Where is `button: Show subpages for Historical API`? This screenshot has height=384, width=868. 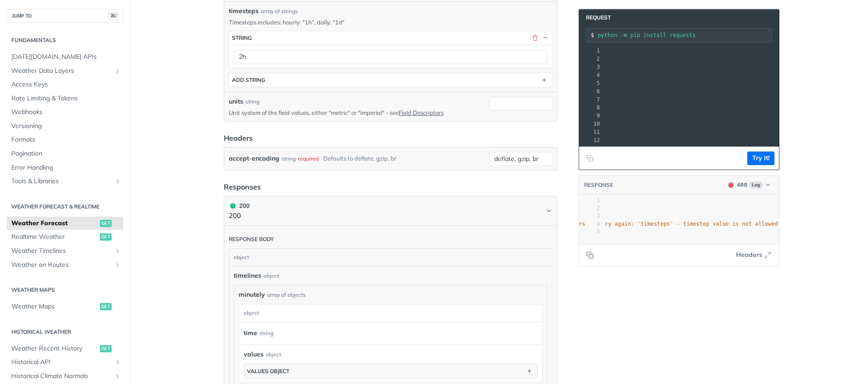
button: Show subpages for Historical API is located at coordinates (117, 363).